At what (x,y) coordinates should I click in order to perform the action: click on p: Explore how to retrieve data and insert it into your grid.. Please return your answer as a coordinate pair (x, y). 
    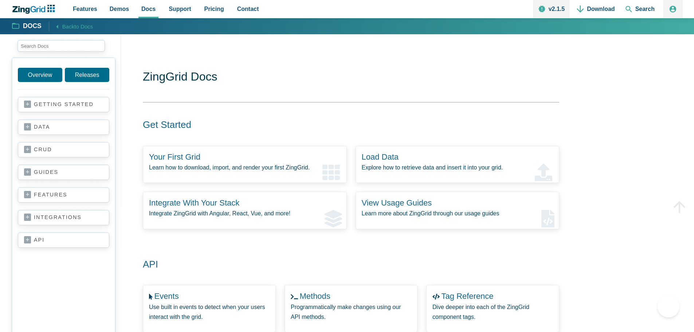
    Looking at the image, I should click on (457, 167).